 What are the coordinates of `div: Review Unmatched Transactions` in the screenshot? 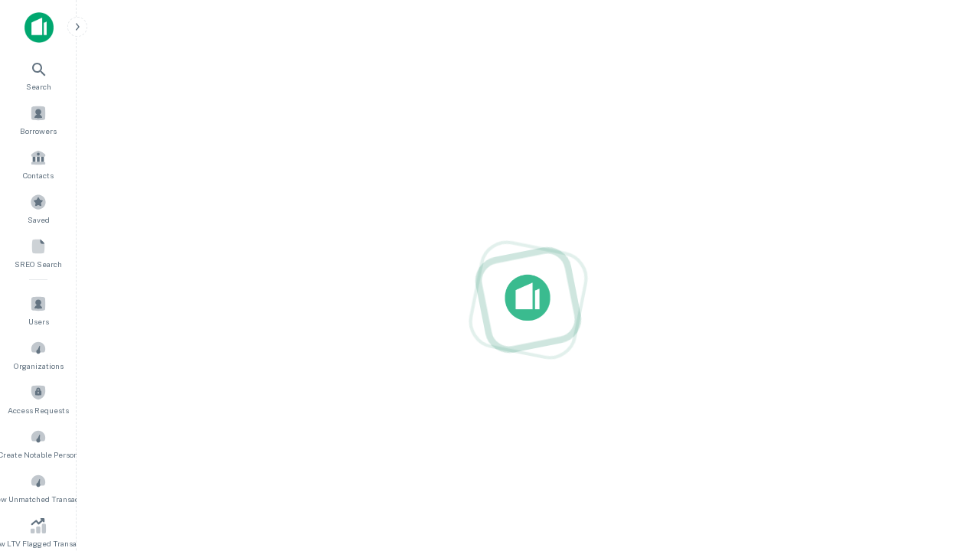 It's located at (38, 488).